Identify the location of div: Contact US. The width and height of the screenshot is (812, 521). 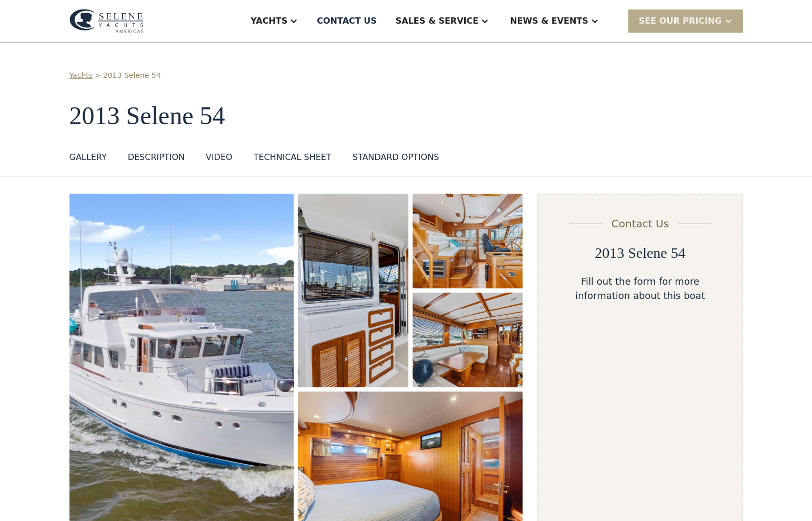
(346, 21).